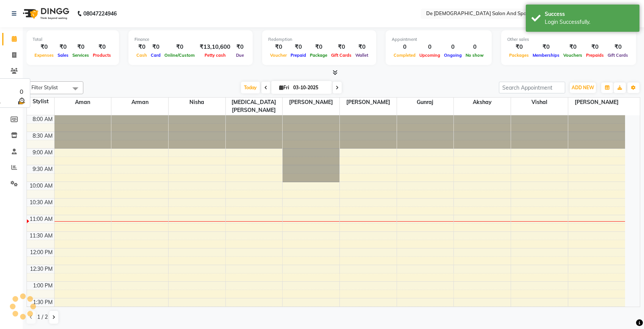 Image resolution: width=644 pixels, height=329 pixels. Describe the element at coordinates (595, 55) in the screenshot. I see `span: Prepaids` at that location.